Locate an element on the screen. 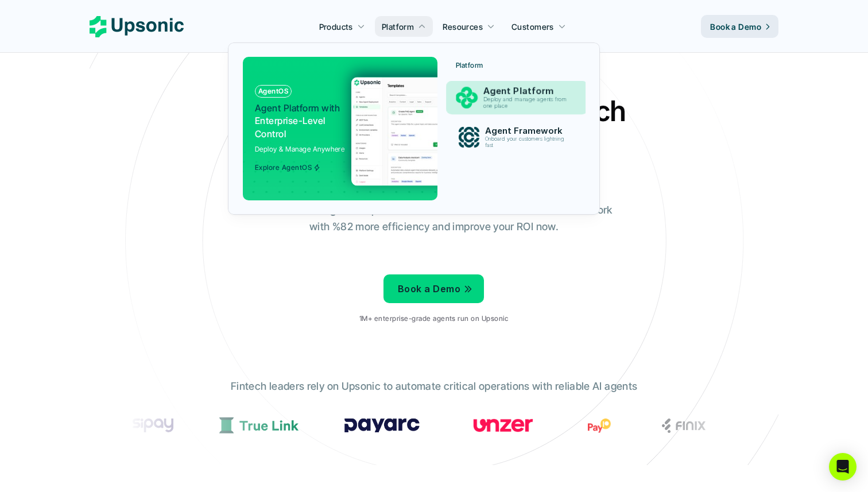  span: Agent Platform with is located at coordinates (297, 108).